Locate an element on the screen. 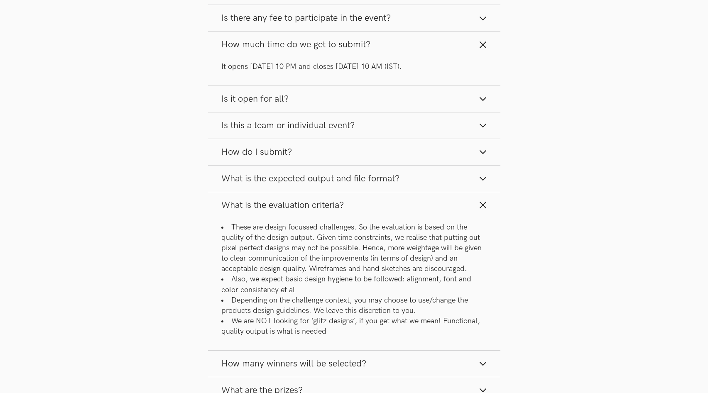 Image resolution: width=708 pixels, height=393 pixels. span: How do I submit? is located at coordinates (257, 152).